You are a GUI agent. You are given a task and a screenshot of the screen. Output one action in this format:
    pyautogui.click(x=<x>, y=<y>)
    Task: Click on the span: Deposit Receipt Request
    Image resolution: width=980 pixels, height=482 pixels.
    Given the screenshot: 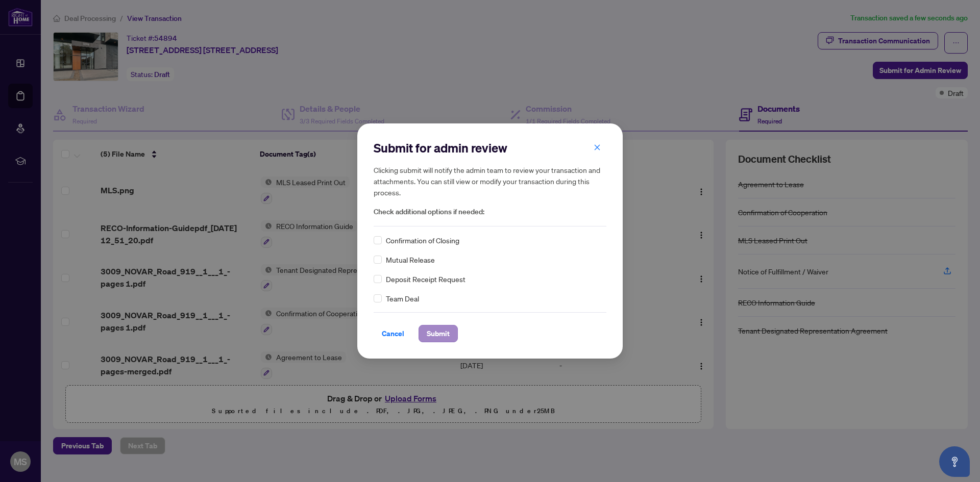 What is the action you would take?
    pyautogui.click(x=426, y=279)
    